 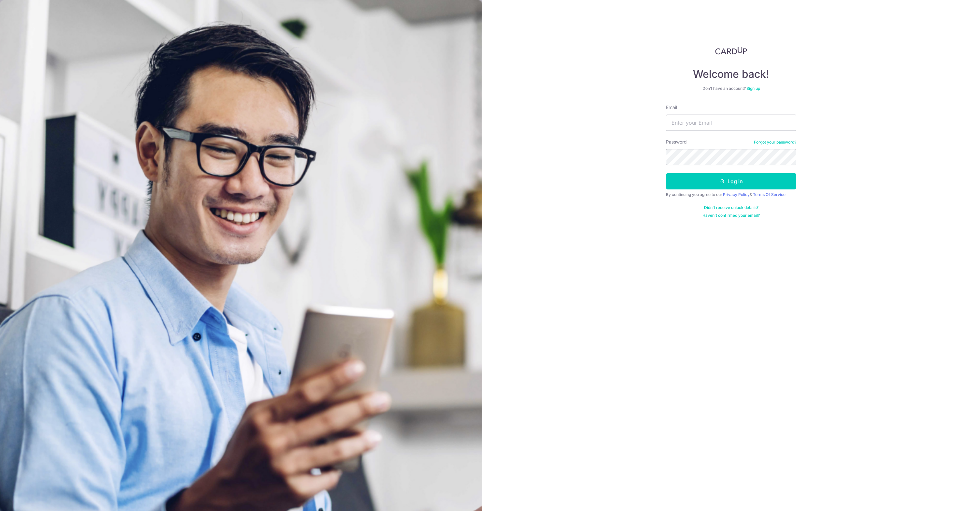 I want to click on img: CardUp Logo, so click(x=731, y=51).